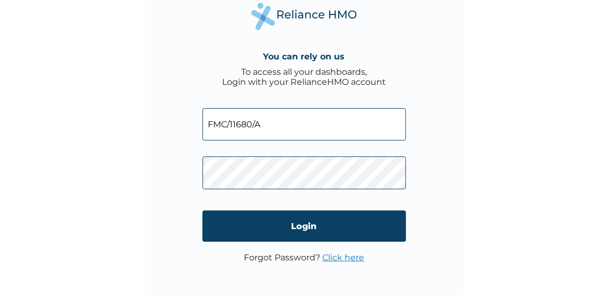 This screenshot has width=608, height=297. What do you see at coordinates (304, 77) in the screenshot?
I see `div: To access all your dashboards, Login with your RelianceHMO account` at bounding box center [304, 77].